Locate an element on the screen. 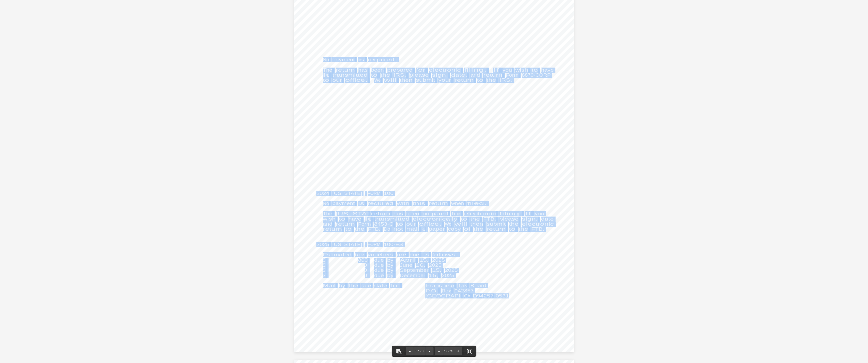  span: have is located at coordinates (547, 71).